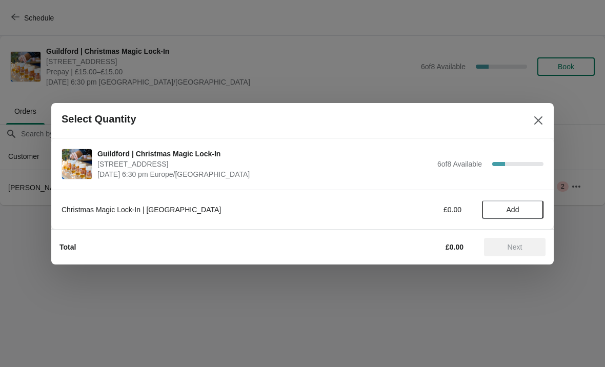 The height and width of the screenshot is (367, 605). What do you see at coordinates (460, 164) in the screenshot?
I see `span: 6 of 8 Available` at bounding box center [460, 164].